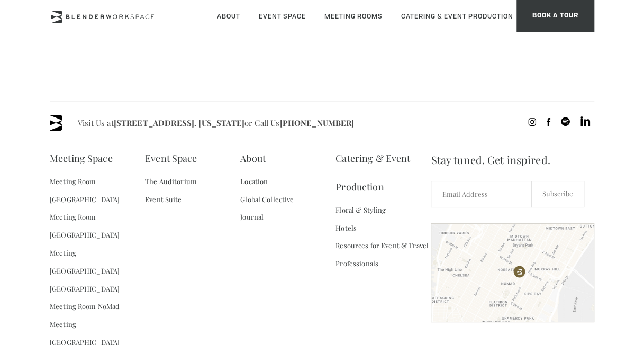  I want to click on a: Journal, so click(251, 217).